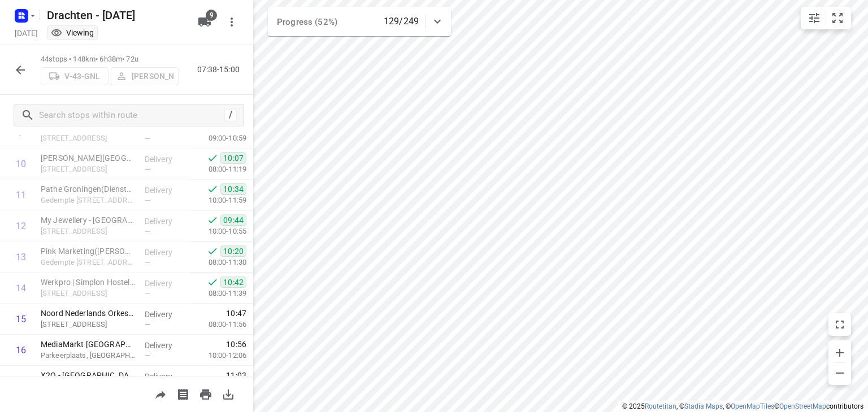 The height and width of the screenshot is (412, 868). What do you see at coordinates (88, 189) in the screenshot?
I see `p: Pathe Groningen(Dienstdoende manager Groningen)` at bounding box center [88, 189].